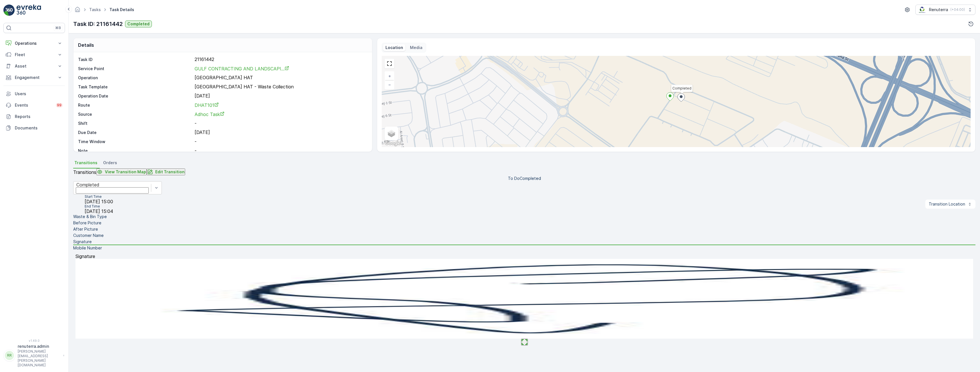 The image size is (980, 372). What do you see at coordinates (946, 10) in the screenshot?
I see `button: Renuterra(+04:00)` at bounding box center [946, 10].